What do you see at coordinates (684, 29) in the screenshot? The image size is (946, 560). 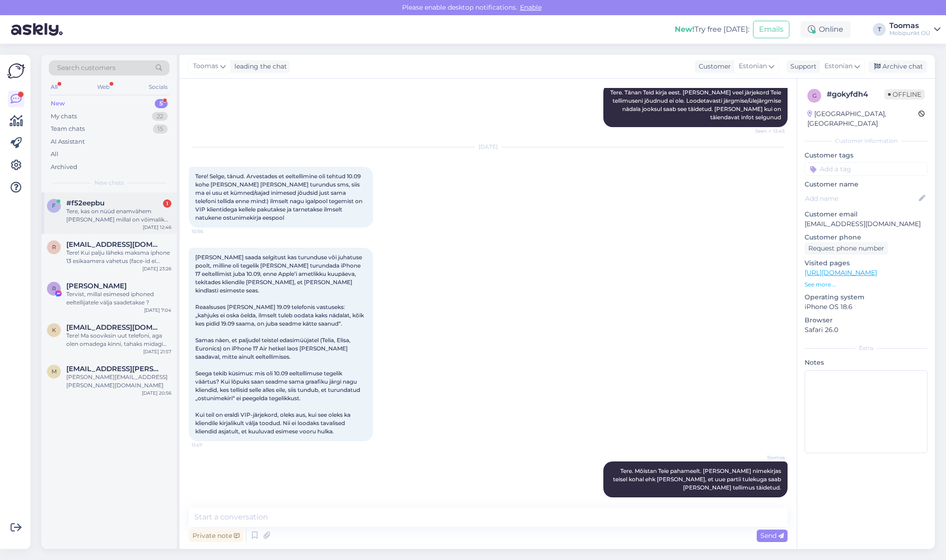 I see `b: New!` at bounding box center [684, 29].